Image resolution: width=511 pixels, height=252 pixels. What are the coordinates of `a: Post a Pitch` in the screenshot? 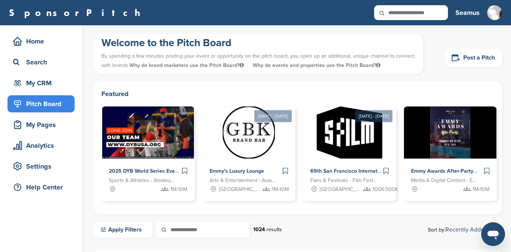 It's located at (474, 58).